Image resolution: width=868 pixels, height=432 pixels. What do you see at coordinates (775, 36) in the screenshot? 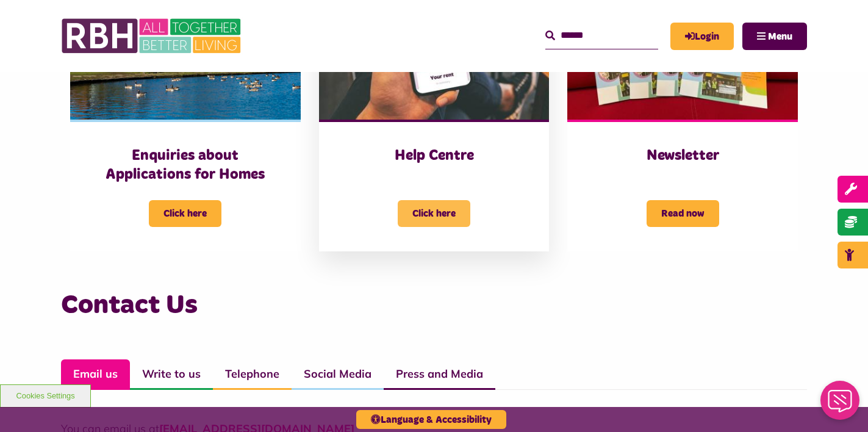
I see `button: Navigation` at bounding box center [775, 36].